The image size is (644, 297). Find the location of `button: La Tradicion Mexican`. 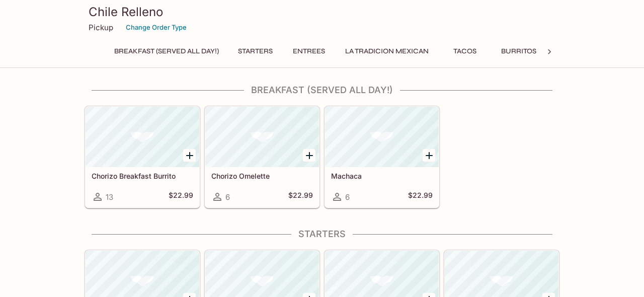

button: La Tradicion Mexican is located at coordinates (387, 52).